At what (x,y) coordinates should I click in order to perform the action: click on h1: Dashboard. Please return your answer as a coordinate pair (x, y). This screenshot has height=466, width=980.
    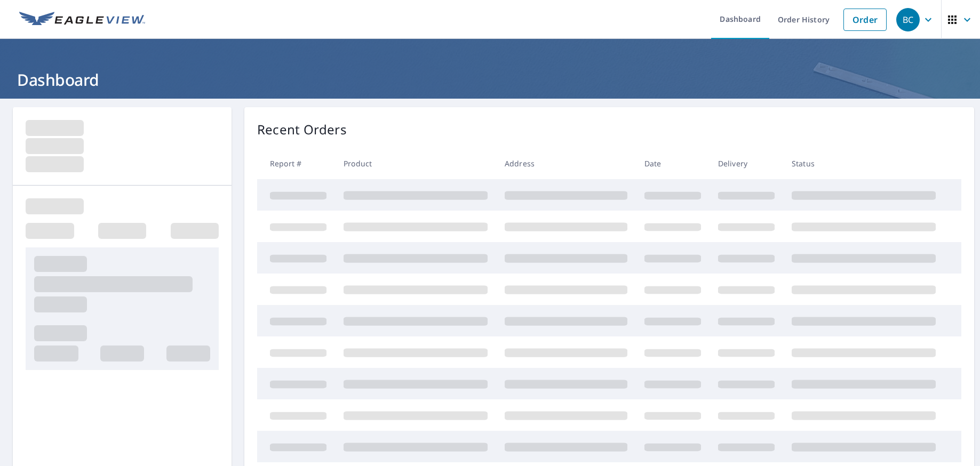
    Looking at the image, I should click on (489, 80).